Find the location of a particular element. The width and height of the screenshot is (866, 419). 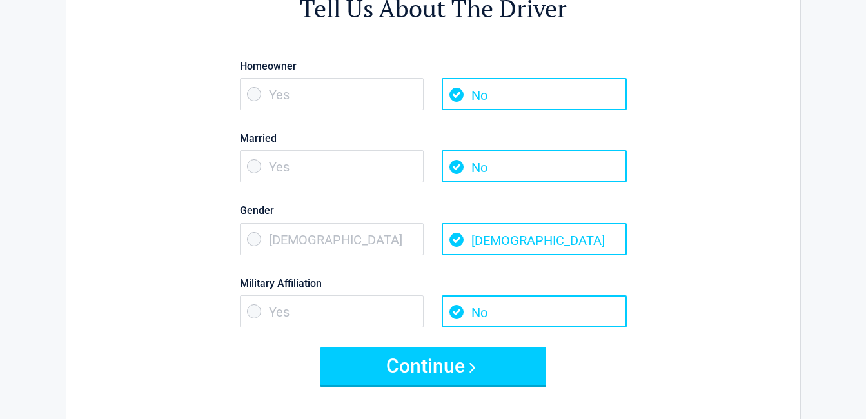

button: Continue is located at coordinates (433, 366).